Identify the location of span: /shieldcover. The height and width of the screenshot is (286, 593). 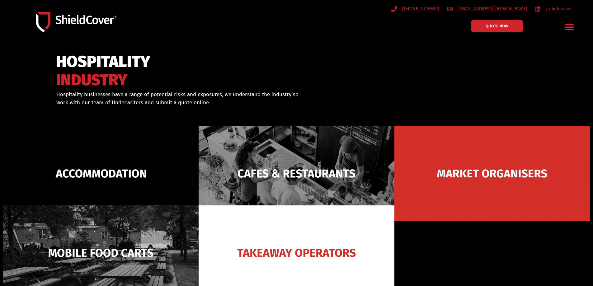
(558, 9).